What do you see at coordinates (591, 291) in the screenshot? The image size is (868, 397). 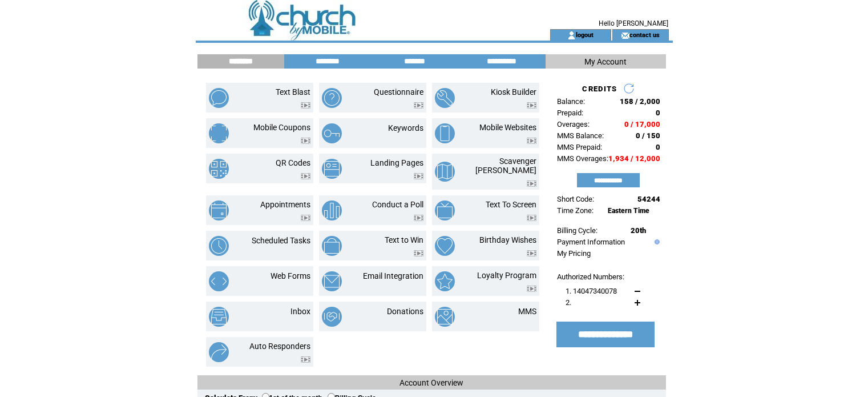 I see `span: 1. 14047340078` at bounding box center [591, 291].